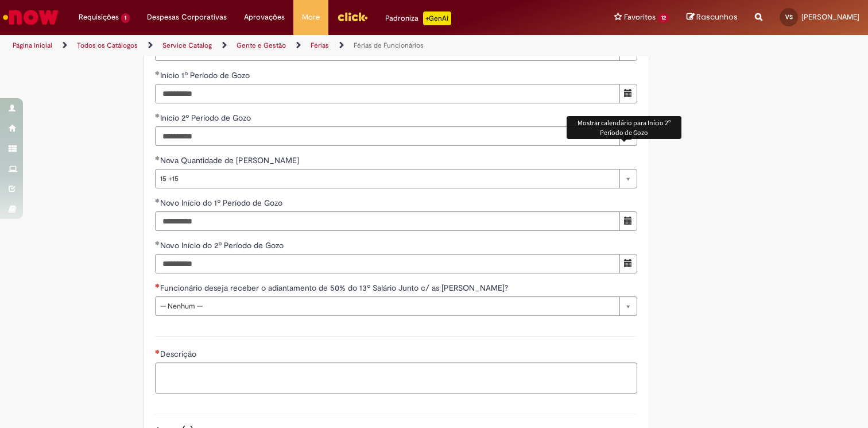  I want to click on span: Novo Início do 1º Período de Gozo, so click(222, 202).